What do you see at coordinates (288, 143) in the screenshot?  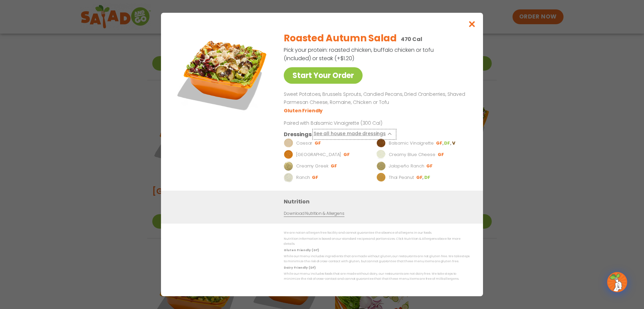 I see `img: Dressing preview image for Caesar` at bounding box center [288, 143].